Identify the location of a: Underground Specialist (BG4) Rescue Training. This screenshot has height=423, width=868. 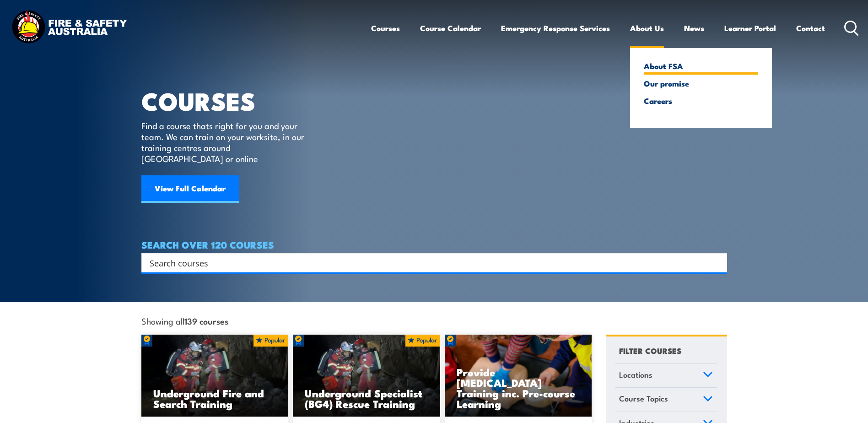
(367, 376).